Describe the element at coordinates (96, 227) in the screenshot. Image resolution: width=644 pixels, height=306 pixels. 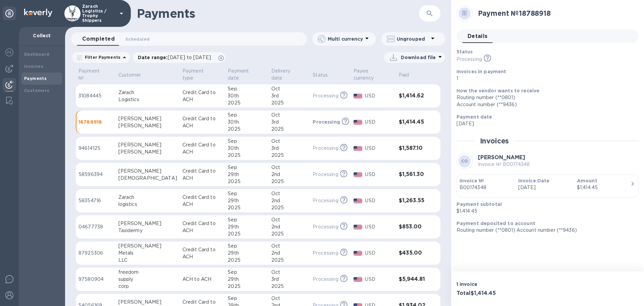
I see `p: 04677738` at that location.